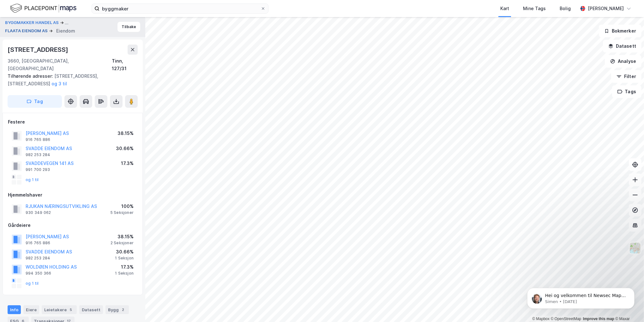 The height and width of the screenshot is (322, 644). I want to click on div: Leietakere, so click(59, 309).